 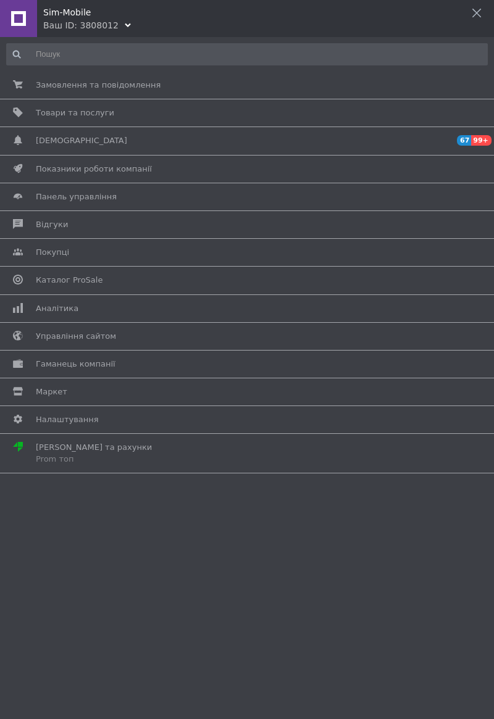 What do you see at coordinates (57, 309) in the screenshot?
I see `span: Аналітика` at bounding box center [57, 309].